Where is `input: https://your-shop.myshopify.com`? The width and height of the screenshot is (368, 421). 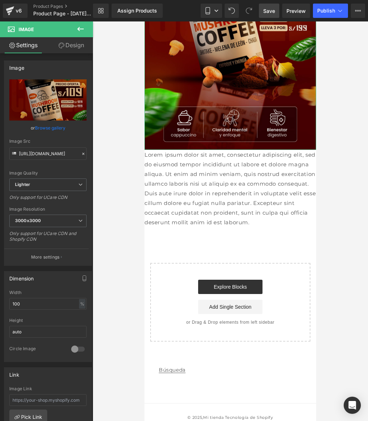
input: https://your-shop.myshopify.com is located at coordinates (48, 400).